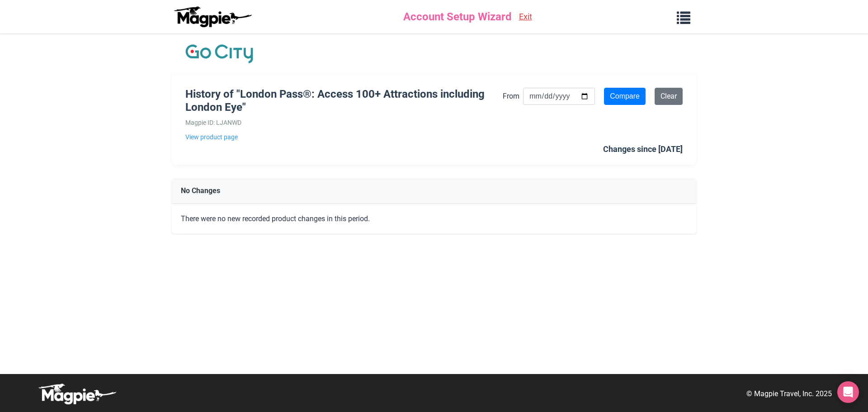 The width and height of the screenshot is (868, 412). What do you see at coordinates (434, 191) in the screenshot?
I see `div: No Changes` at bounding box center [434, 191].